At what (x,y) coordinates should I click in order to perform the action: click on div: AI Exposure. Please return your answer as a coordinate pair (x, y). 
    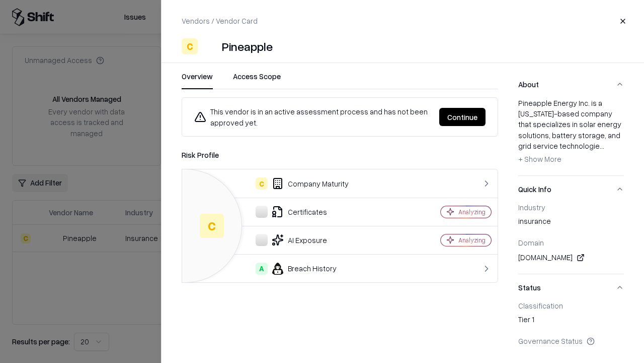
    Looking at the image, I should click on (298, 240).